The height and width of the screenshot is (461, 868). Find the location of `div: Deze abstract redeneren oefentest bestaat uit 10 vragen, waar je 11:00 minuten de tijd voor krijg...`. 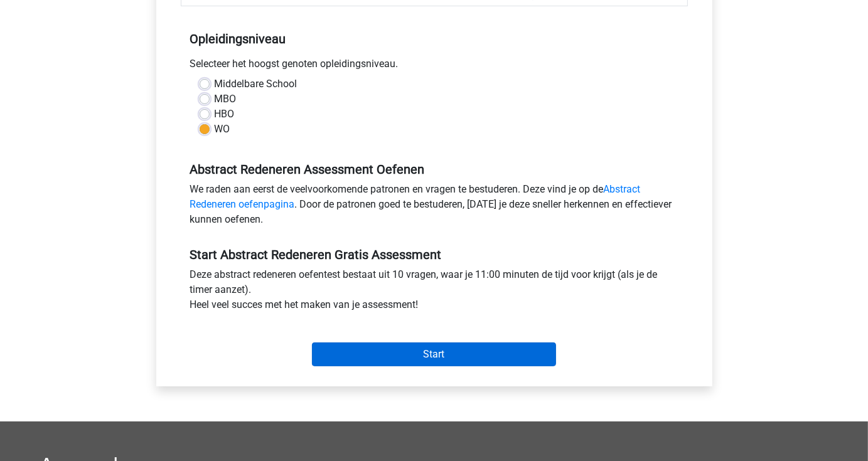

div: Deze abstract redeneren oefentest bestaat uit 10 vragen, waar je 11:00 minuten de tijd voor krijg... is located at coordinates (434, 292).